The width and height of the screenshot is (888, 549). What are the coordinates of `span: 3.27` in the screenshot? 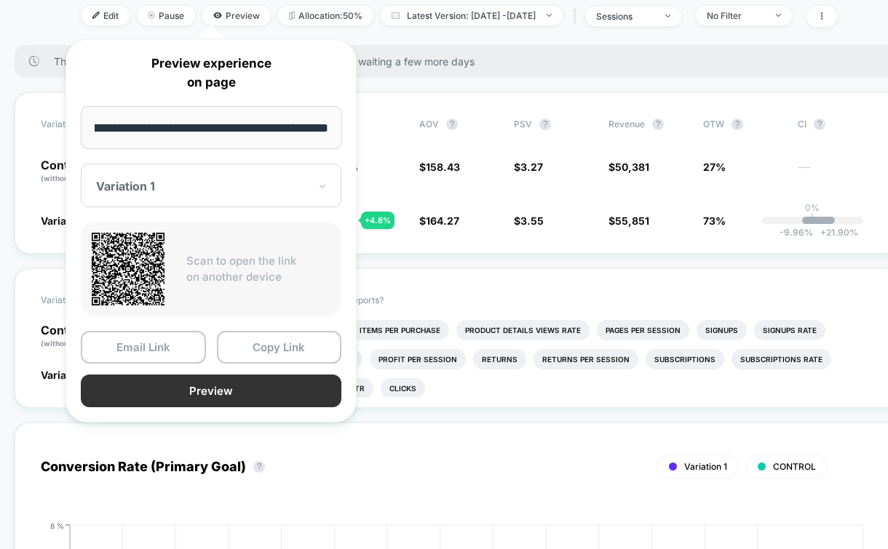 It's located at (531, 167).